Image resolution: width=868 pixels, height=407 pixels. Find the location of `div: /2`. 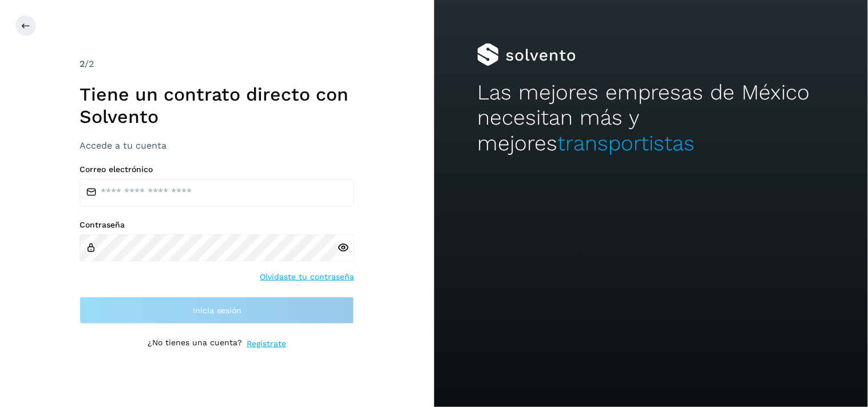

div: /2 is located at coordinates (217, 64).